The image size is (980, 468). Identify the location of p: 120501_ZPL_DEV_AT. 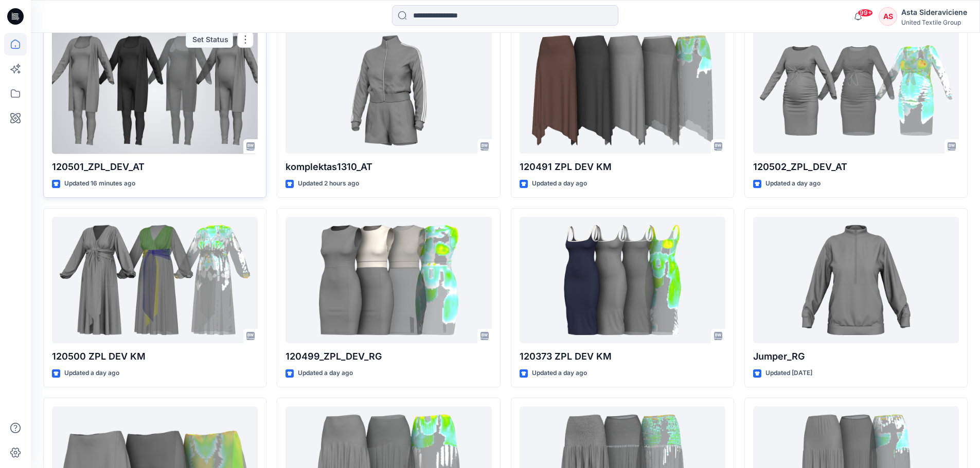
(155, 167).